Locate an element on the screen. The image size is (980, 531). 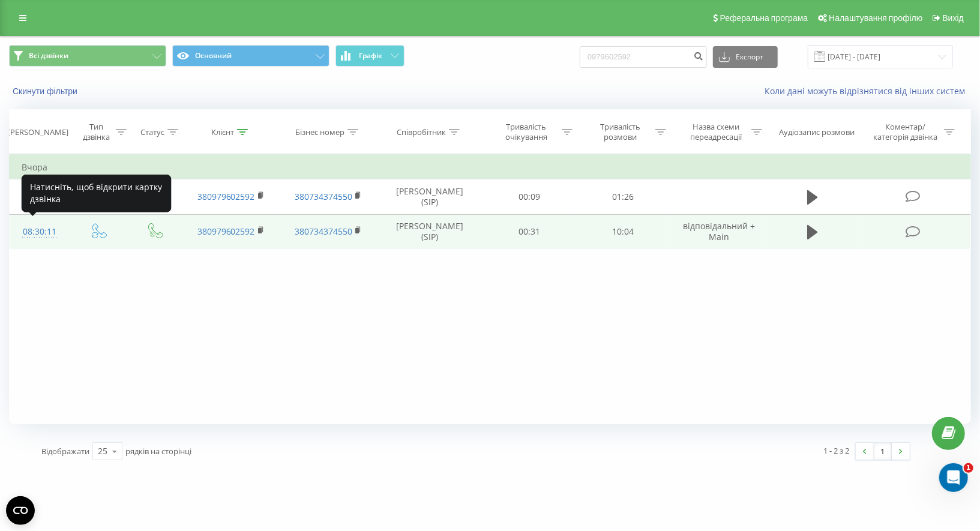
div: 1 - 2 з 2 is located at coordinates (837, 451).